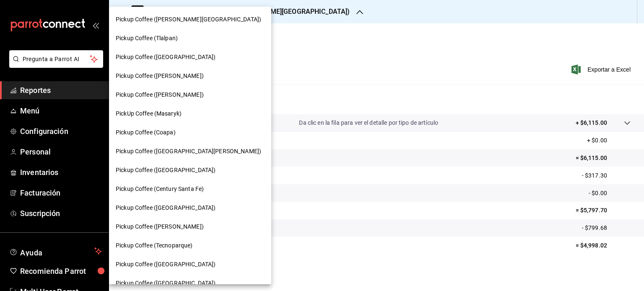  I want to click on div: Pickup Coffee (Coapa), so click(190, 132).